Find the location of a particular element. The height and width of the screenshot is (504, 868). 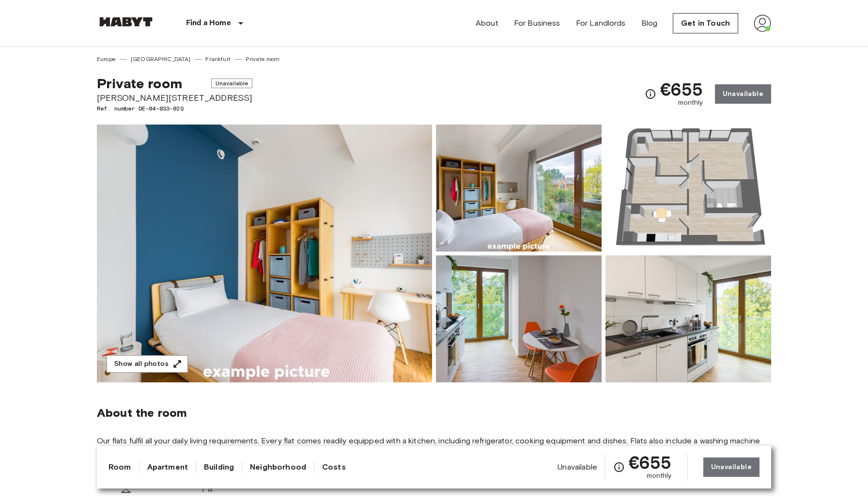

a: Room is located at coordinates (119, 467).